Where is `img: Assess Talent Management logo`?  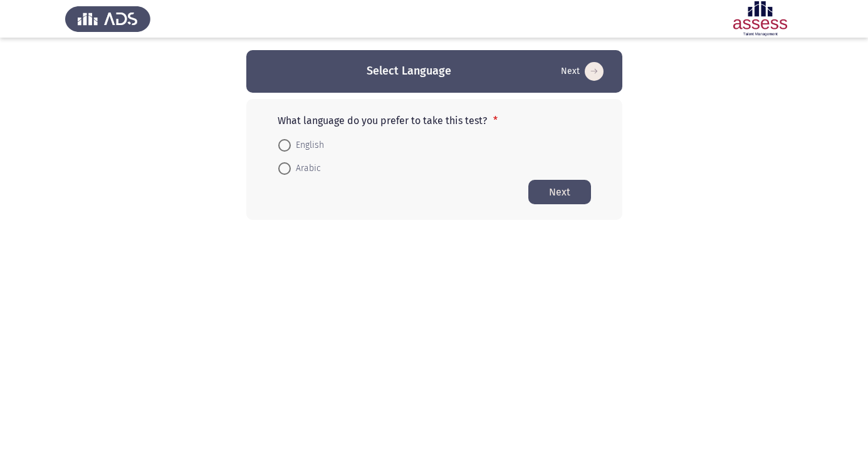
img: Assess Talent Management logo is located at coordinates (107, 19).